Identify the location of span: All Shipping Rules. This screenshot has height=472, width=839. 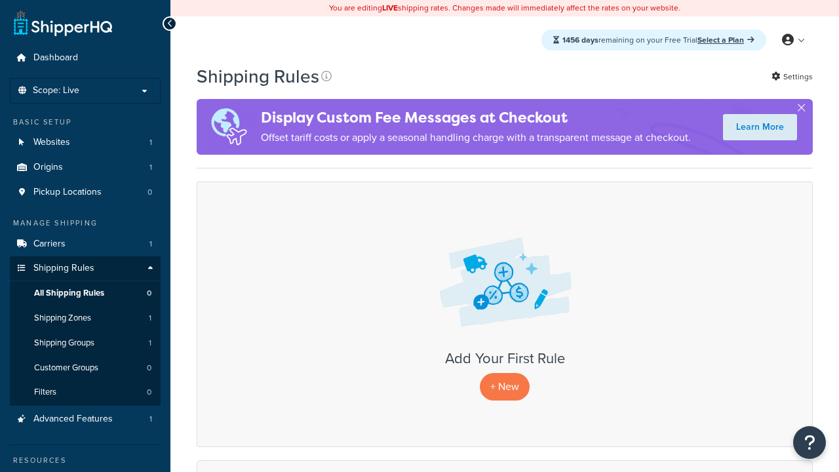
(69, 293).